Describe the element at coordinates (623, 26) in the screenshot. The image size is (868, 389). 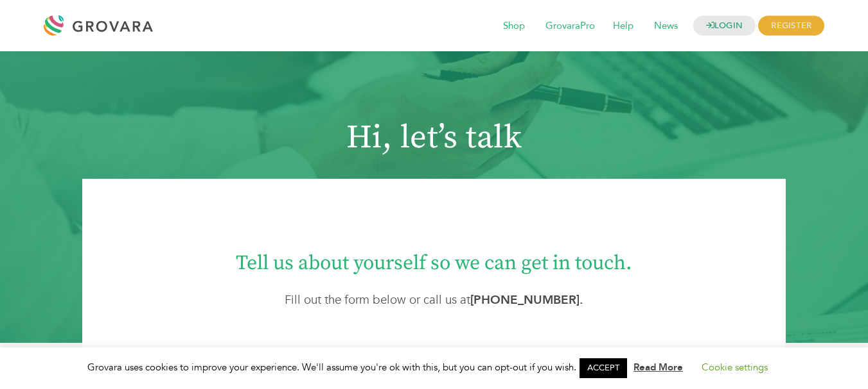
I see `span: Help` at that location.